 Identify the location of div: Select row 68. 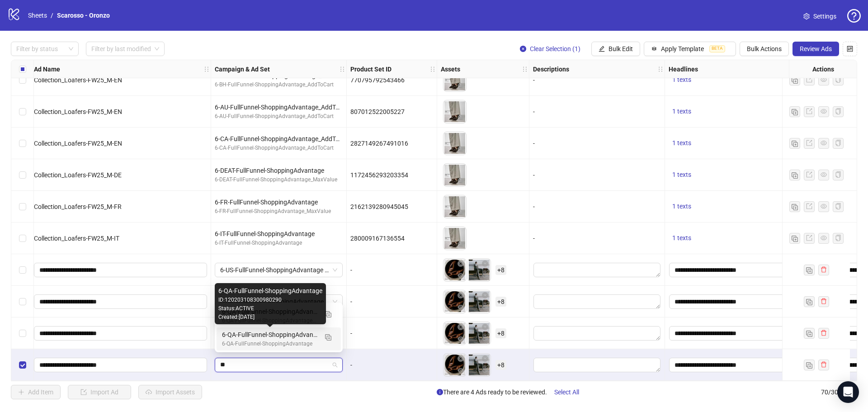
(23, 302).